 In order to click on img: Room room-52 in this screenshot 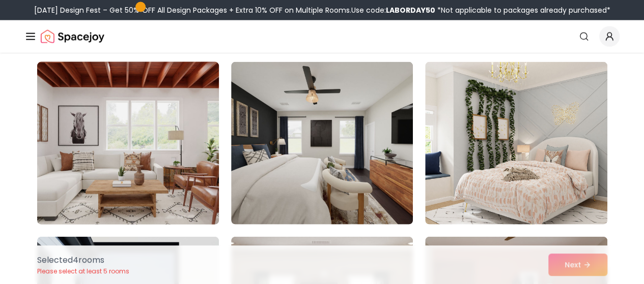, I will do `click(128, 143)`.